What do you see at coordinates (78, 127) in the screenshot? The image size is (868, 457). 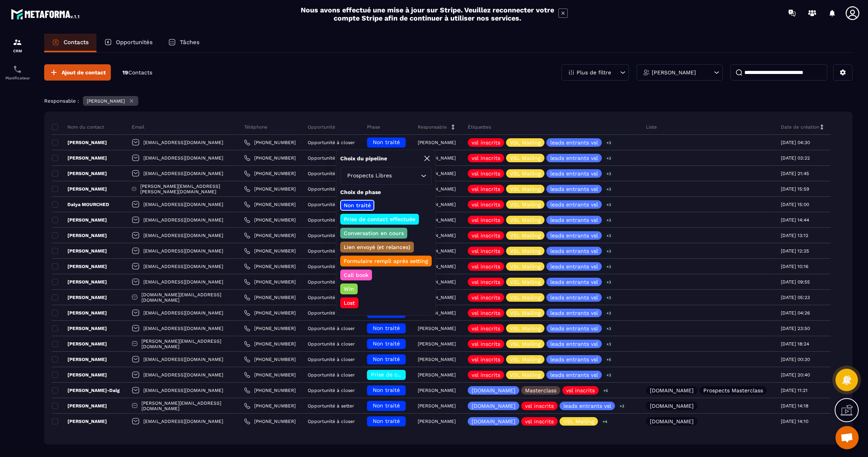 I see `p: Nom du contact` at bounding box center [78, 127].